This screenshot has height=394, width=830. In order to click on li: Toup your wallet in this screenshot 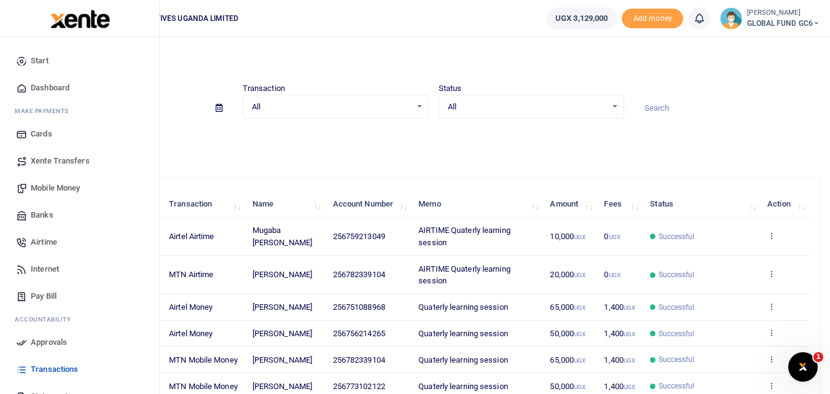, I will do `click(653, 18)`.